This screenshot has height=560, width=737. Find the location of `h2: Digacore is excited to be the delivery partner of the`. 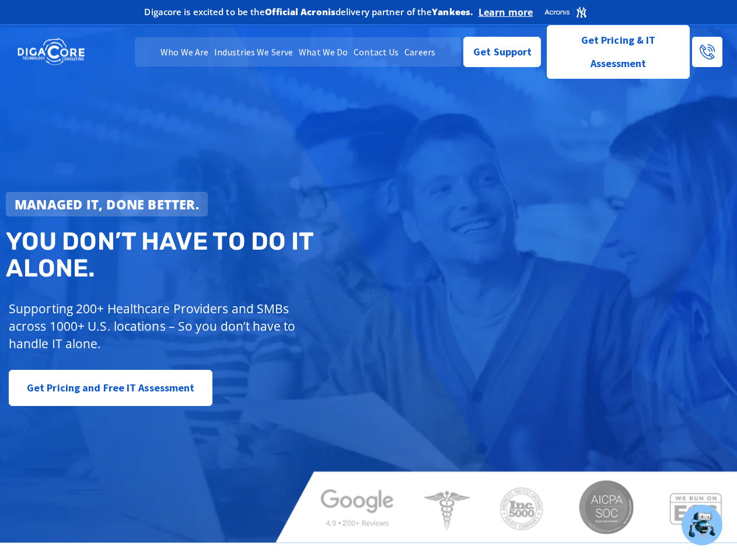

h2: Digacore is excited to be the delivery partner of the is located at coordinates (308, 11).